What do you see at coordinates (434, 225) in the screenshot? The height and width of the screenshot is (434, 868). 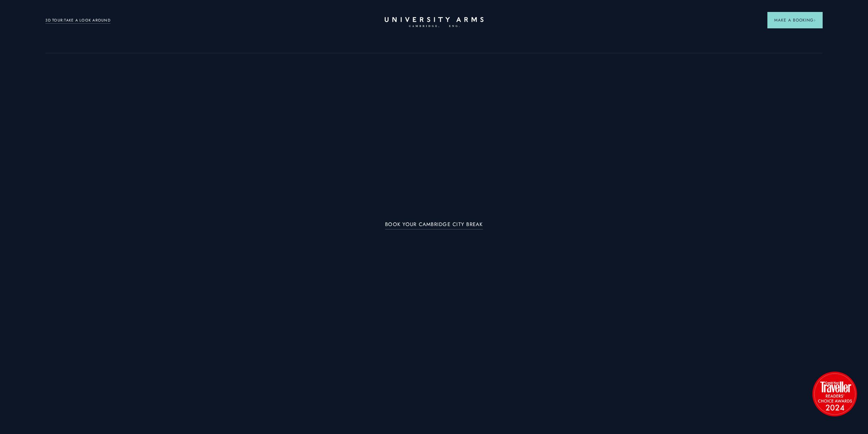 I see `a: BOOK YOUR CAMBRIDGE CITY BREAK` at bounding box center [434, 225].